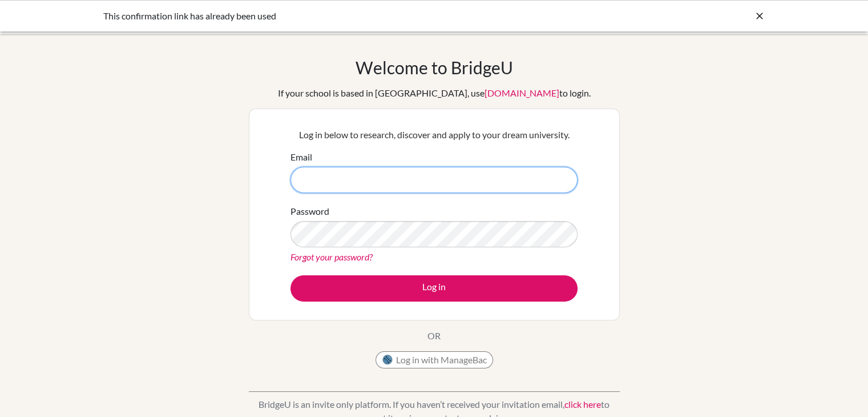  Describe the element at coordinates (332, 256) in the screenshot. I see `a: Forgot your password?` at that location.